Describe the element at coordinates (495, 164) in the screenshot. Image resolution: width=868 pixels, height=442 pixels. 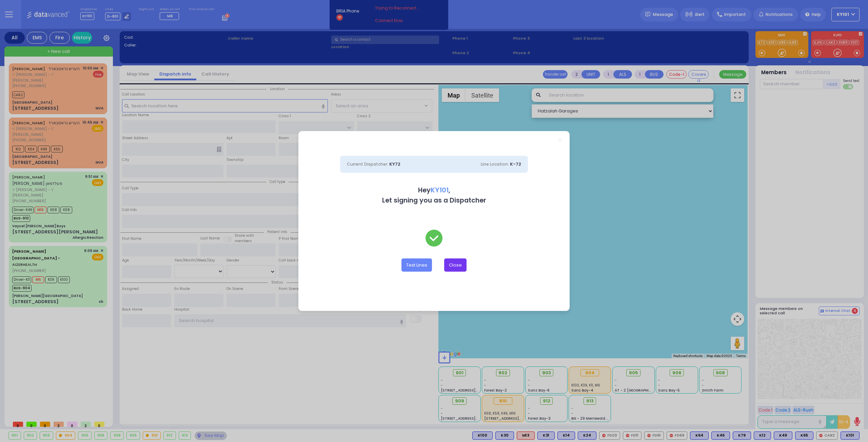
I see `span: Line Location:` at that location.